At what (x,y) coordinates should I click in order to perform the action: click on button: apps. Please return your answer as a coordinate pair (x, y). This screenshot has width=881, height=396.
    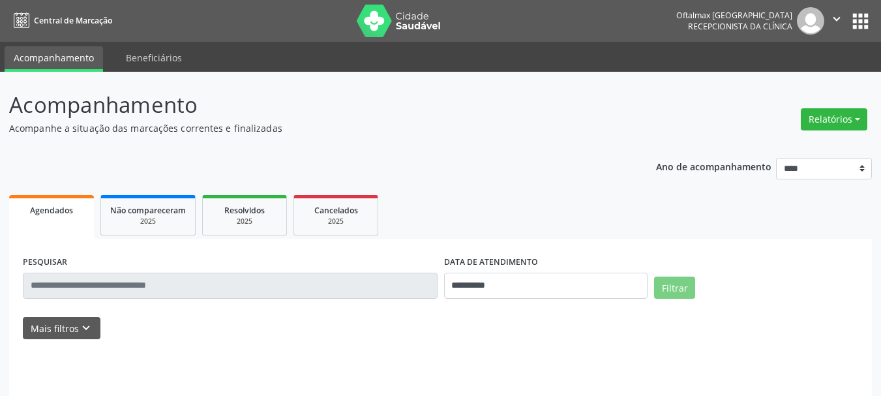
    Looking at the image, I should click on (860, 21).